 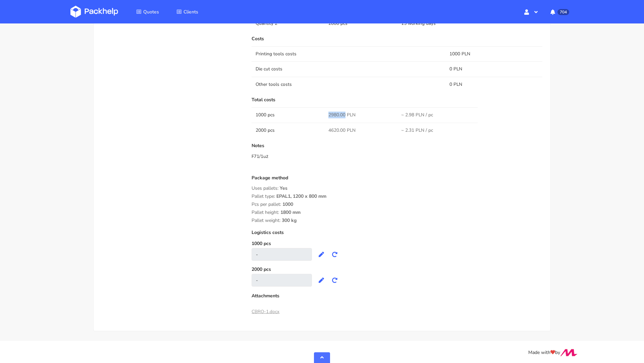 I want to click on td: 1000 PLN, so click(x=493, y=53).